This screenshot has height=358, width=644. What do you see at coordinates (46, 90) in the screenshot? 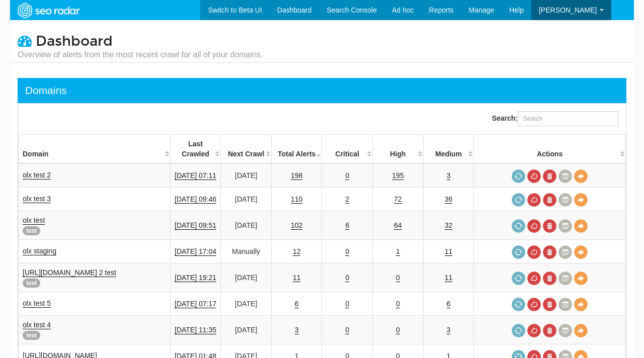
I see `div: Domains` at bounding box center [46, 90].